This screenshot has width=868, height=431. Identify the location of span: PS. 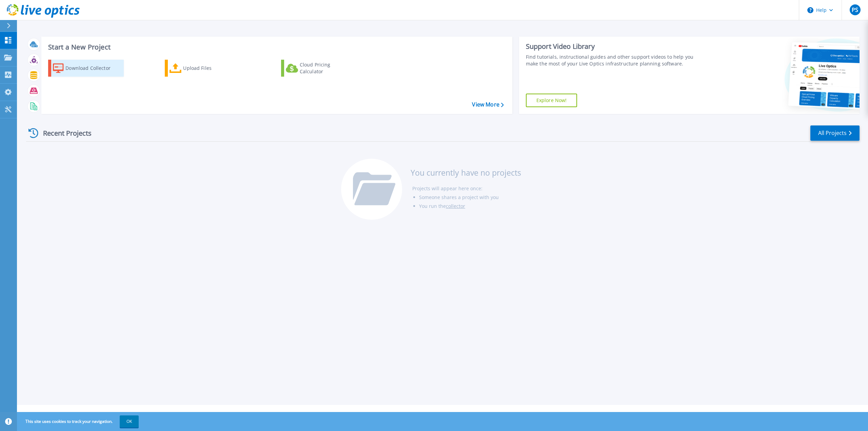
(855, 10).